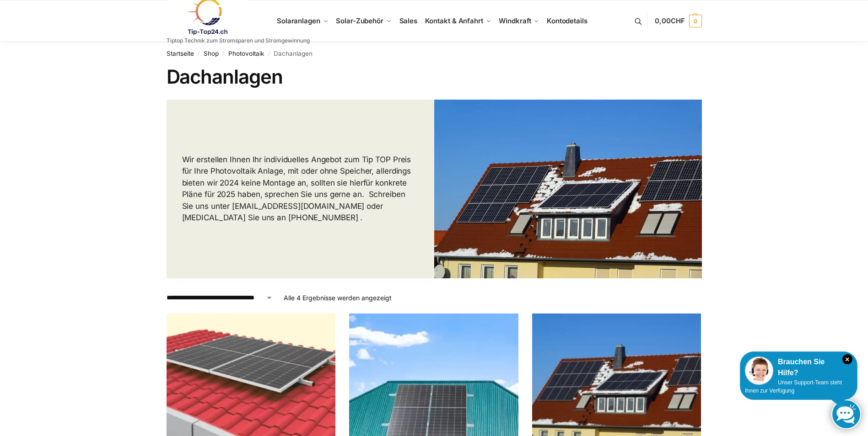 The height and width of the screenshot is (436, 868). What do you see at coordinates (408, 20) in the screenshot?
I see `span: Sales` at bounding box center [408, 20].